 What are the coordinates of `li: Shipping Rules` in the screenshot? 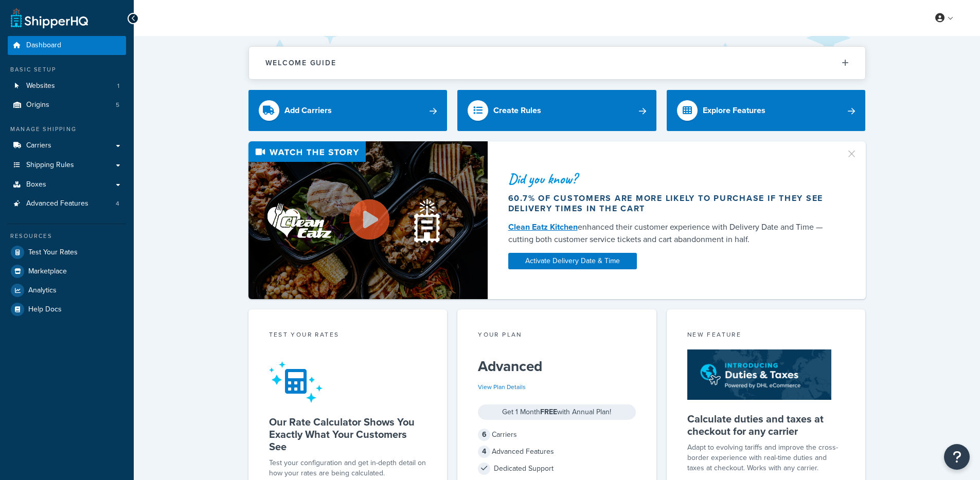 It's located at (67, 165).